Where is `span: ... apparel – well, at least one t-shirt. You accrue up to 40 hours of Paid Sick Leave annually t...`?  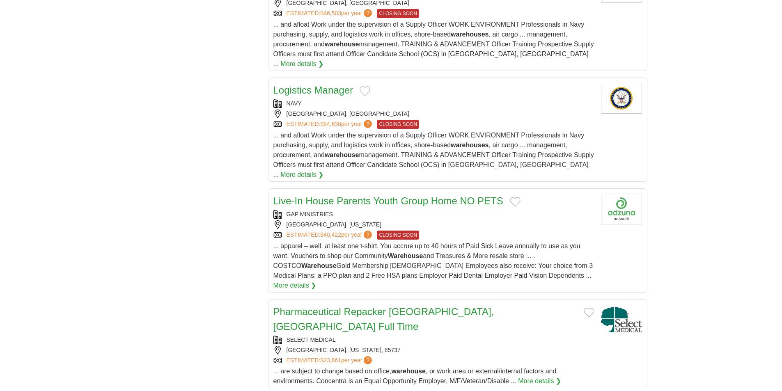
span: ... apparel – well, at least one t-shirt. You accrue up to 40 hours of Paid Sick Leave annually t... is located at coordinates (433, 261).